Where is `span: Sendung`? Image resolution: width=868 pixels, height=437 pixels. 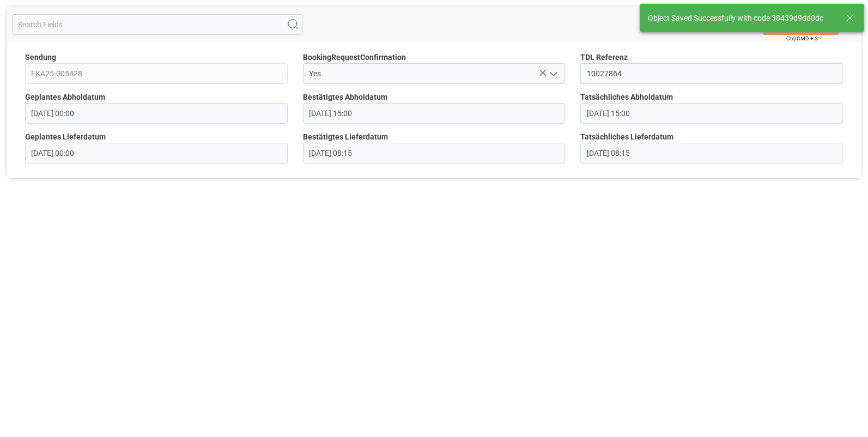
span: Sendung is located at coordinates (40, 57).